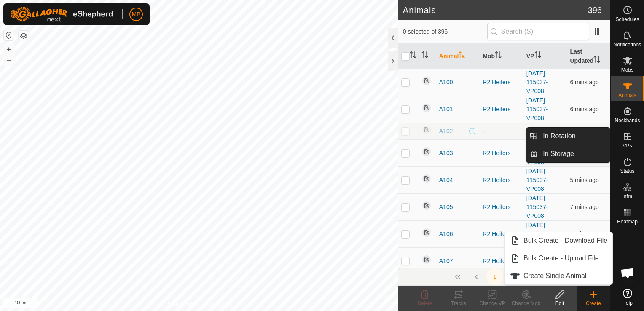 Image resolution: width=644 pixels, height=311 pixels. I want to click on span: Bulk Create - Upload File, so click(561, 258).